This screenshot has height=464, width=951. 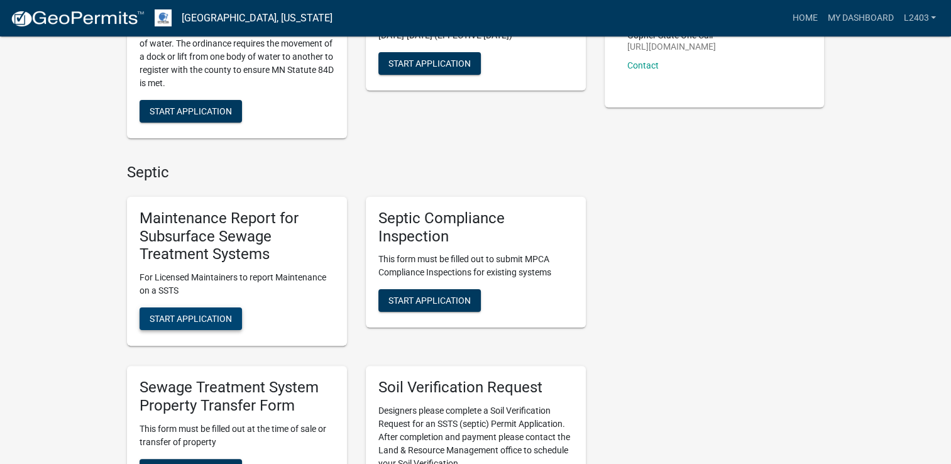 I want to click on h5: Septic Compliance Inspection, so click(x=476, y=228).